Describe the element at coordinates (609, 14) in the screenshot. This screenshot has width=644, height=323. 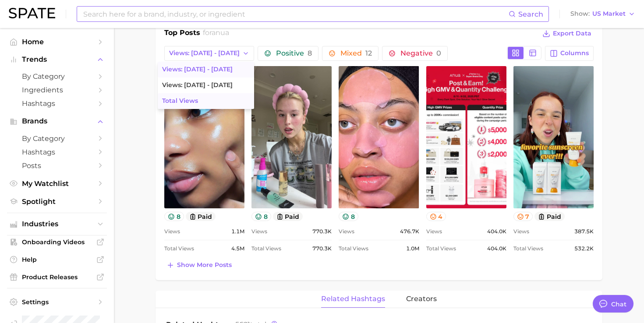
I see `span: US Market` at that location.